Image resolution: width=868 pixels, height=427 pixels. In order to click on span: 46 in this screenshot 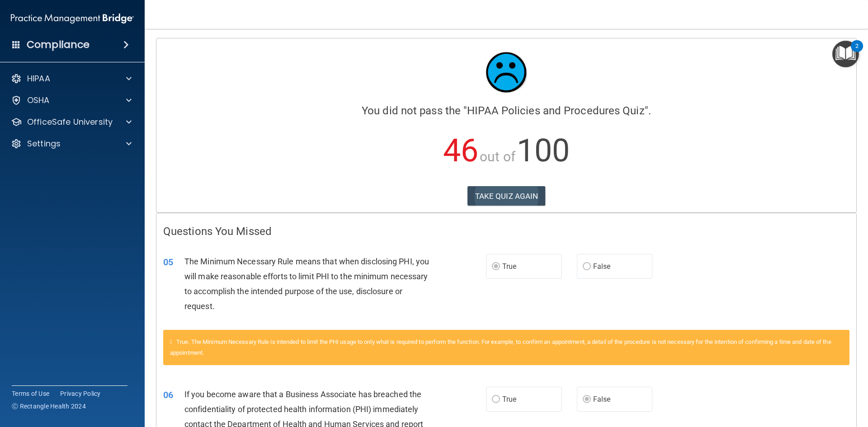, I will do `click(461, 150)`.